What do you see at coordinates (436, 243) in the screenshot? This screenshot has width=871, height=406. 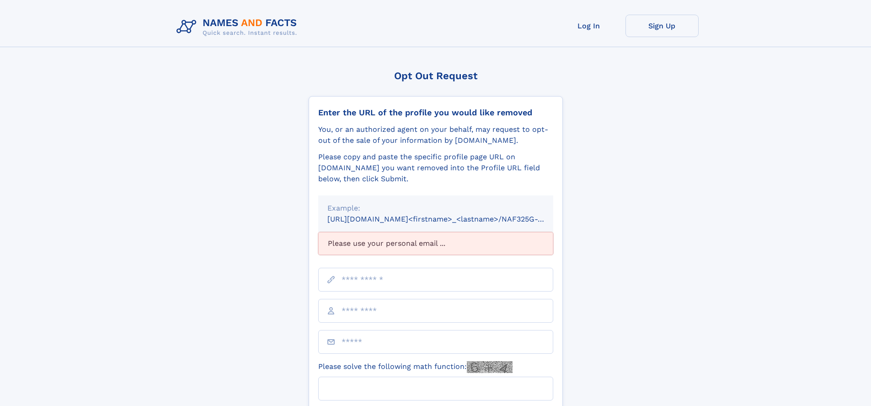 I see `div: Please use your personal email ...` at bounding box center [436, 243].